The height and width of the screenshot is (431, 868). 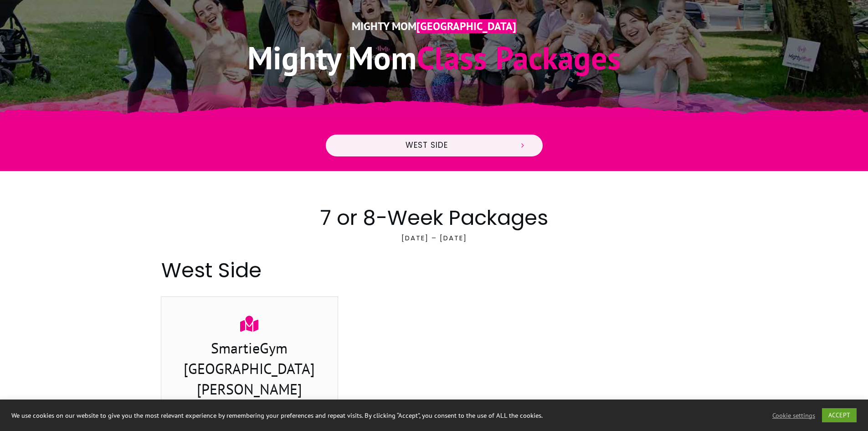 What do you see at coordinates (435, 146) in the screenshot?
I see `a: West Side` at bounding box center [435, 146].